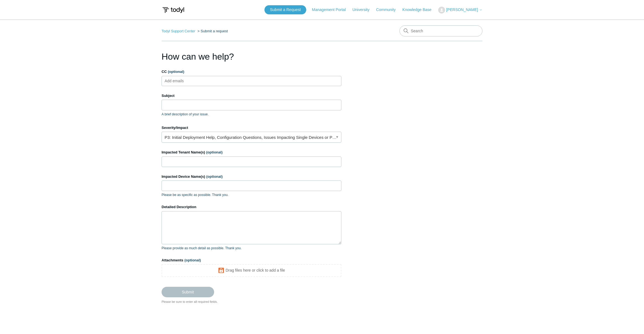 The image size is (644, 334). Describe the element at coordinates (388, 10) in the screenshot. I see `a: Community` at that location.